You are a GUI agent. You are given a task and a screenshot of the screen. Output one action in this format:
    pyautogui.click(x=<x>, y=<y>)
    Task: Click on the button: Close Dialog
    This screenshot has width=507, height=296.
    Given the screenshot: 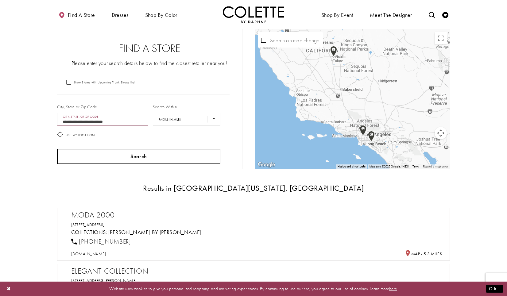 What is the action you would take?
    pyautogui.click(x=9, y=289)
    